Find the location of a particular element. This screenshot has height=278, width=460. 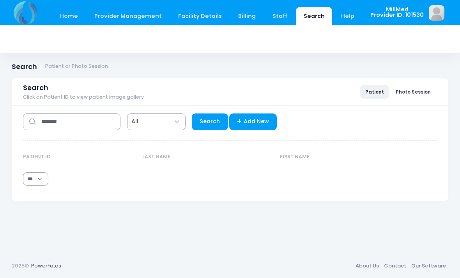

img: image is located at coordinates (436, 13).